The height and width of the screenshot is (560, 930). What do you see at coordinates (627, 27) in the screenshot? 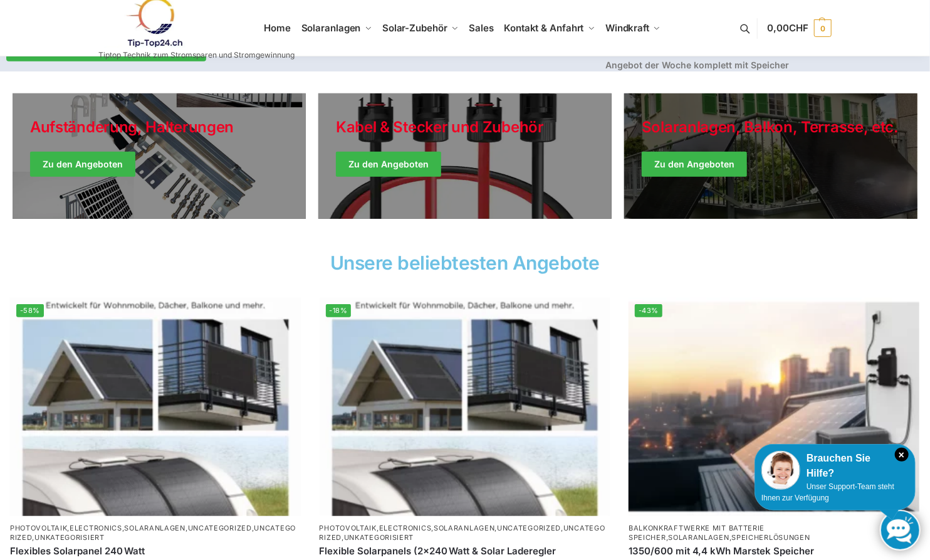
I see `span: Windkraft` at bounding box center [627, 27].